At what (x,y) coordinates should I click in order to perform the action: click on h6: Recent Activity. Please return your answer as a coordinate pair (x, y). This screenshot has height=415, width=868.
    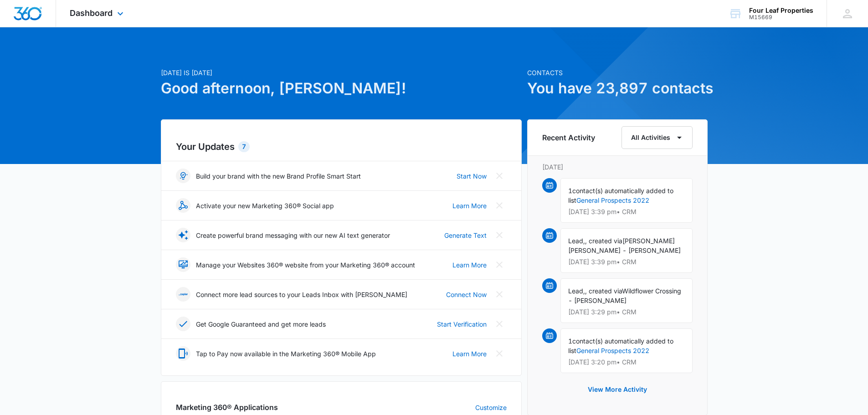
    Looking at the image, I should click on (569, 138).